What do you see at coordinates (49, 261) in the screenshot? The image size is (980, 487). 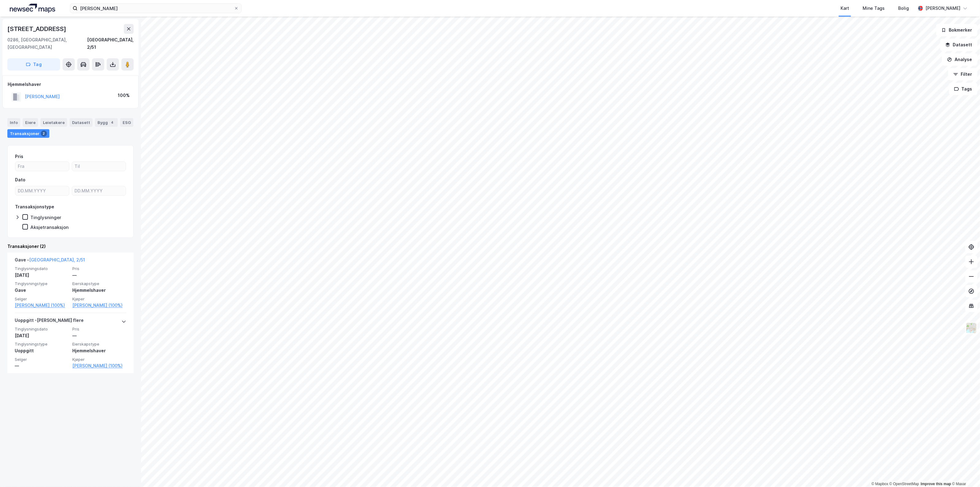 I see `div: Gave -` at bounding box center [49, 261].